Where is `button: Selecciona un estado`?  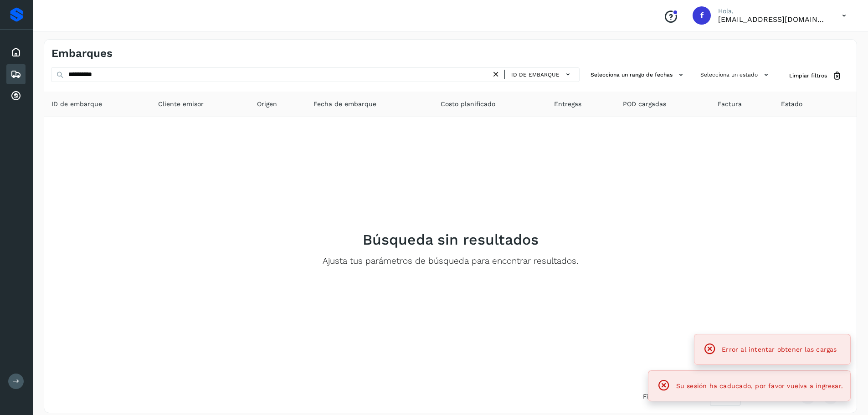 button: Selecciona un estado is located at coordinates (735, 75).